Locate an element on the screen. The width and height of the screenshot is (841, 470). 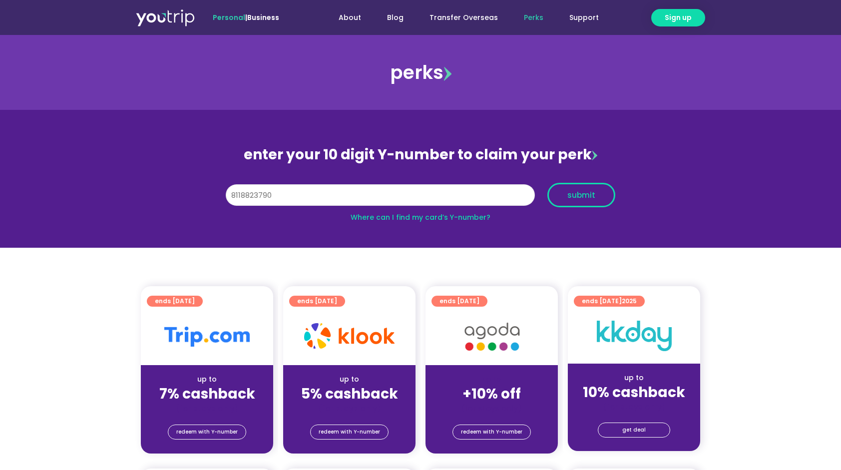
strong: 7% cashback is located at coordinates (207, 394).